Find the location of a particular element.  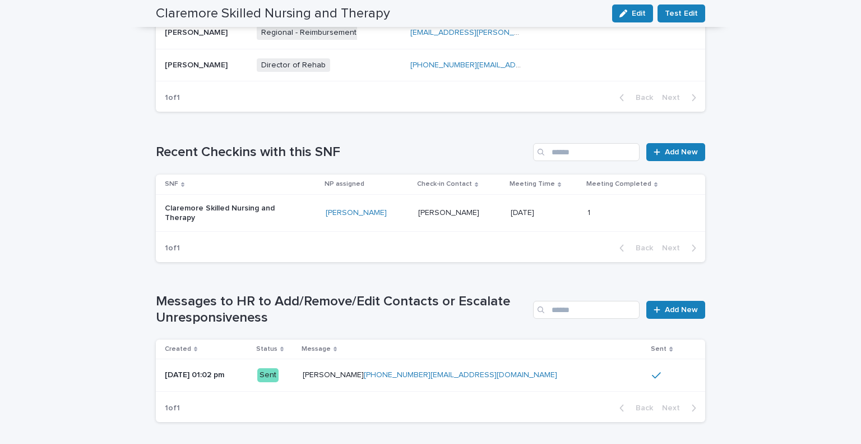

span: Regional - Reimbursement is located at coordinates (309, 33).